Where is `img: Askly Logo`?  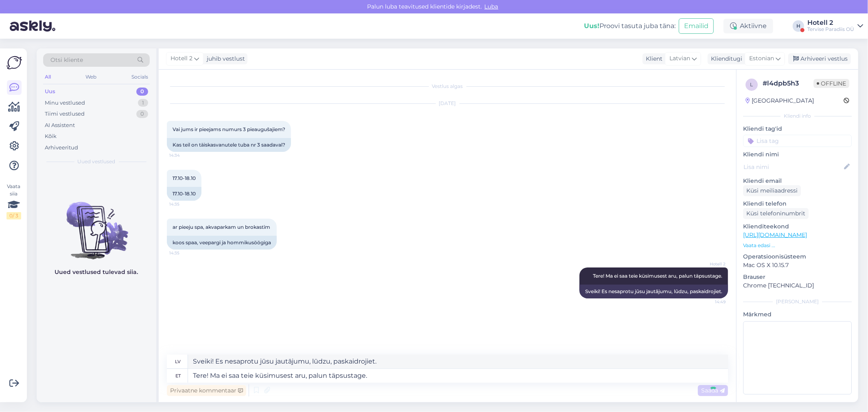 img: Askly Logo is located at coordinates (14, 63).